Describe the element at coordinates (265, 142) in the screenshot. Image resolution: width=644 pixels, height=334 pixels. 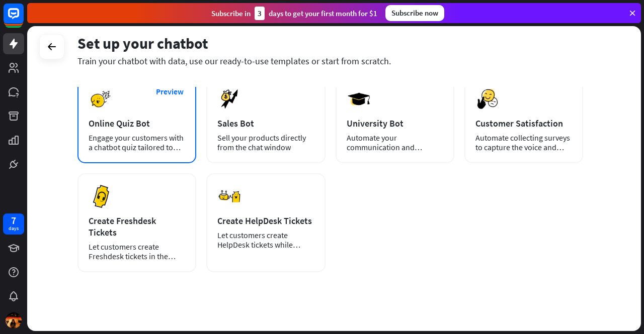
I see `div: Sell your products directly from the chat window` at that location.